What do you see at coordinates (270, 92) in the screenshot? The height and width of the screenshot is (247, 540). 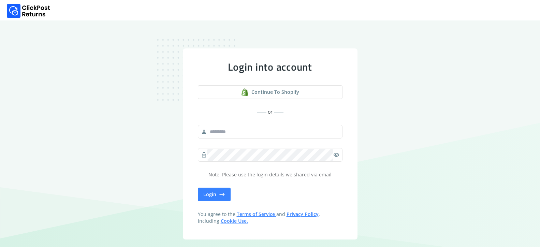 I see `button: Continue to shopify` at bounding box center [270, 92].